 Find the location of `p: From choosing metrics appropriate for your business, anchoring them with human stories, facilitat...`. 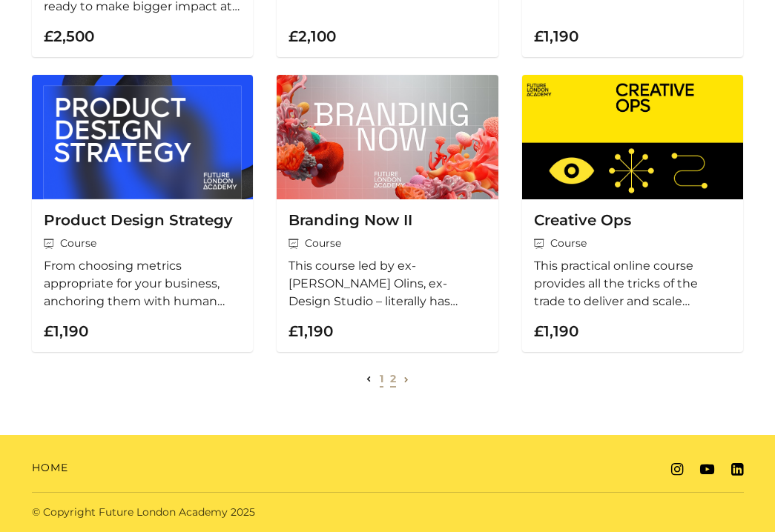

p: From choosing metrics appropriate for your business, anchoring them with human stories, facilitat... is located at coordinates (142, 283).